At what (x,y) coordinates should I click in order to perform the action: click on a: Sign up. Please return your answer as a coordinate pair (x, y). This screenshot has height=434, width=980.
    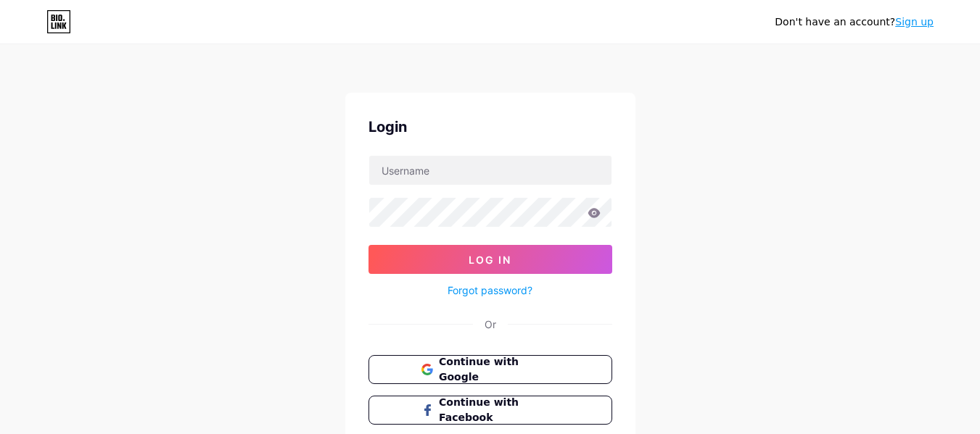
    Looking at the image, I should click on (913, 22).